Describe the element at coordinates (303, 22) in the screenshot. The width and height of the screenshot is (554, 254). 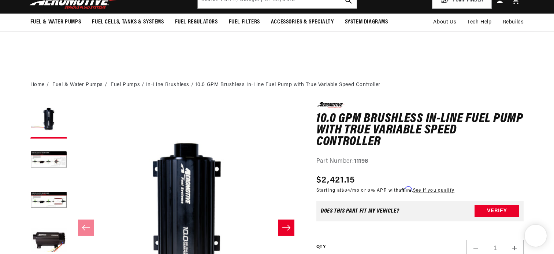
I see `span: Accessories & Specialty` at that location.